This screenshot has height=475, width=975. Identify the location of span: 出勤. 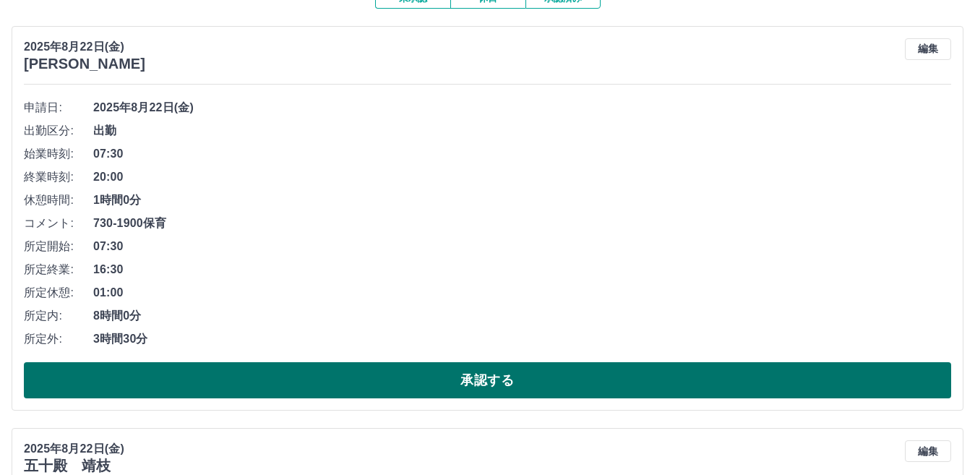
(522, 131).